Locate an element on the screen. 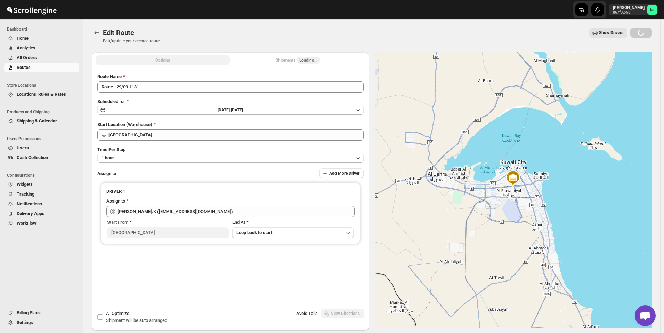  span: Users Permissions is located at coordinates (43, 139).